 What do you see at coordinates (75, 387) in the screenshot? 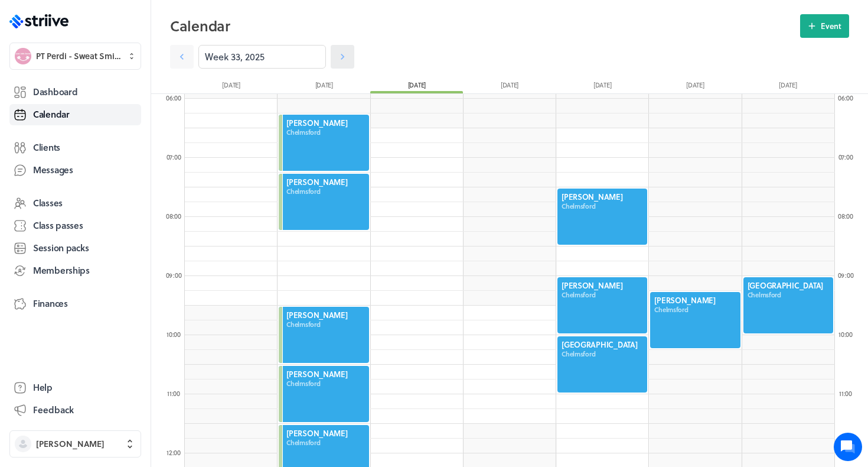
I see `a: Help` at bounding box center [75, 387].